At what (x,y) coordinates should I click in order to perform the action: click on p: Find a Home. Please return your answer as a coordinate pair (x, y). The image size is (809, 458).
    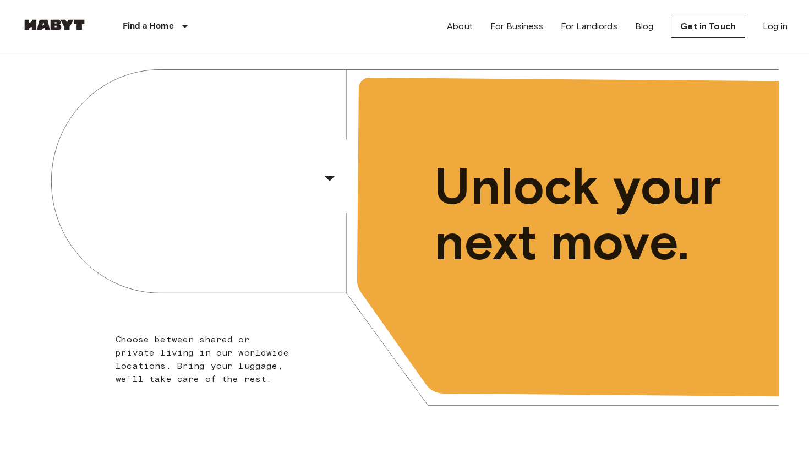
    Looking at the image, I should click on (148, 26).